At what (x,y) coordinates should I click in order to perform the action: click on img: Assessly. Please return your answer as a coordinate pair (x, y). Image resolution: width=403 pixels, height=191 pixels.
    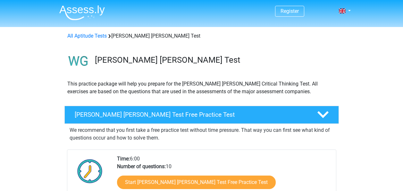
    Looking at the image, I should click on (82, 13).